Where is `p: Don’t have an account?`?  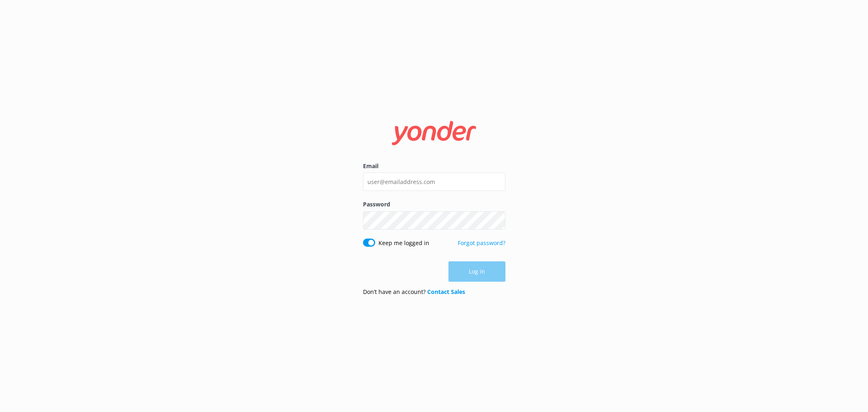 p: Don’t have an account? is located at coordinates (414, 291).